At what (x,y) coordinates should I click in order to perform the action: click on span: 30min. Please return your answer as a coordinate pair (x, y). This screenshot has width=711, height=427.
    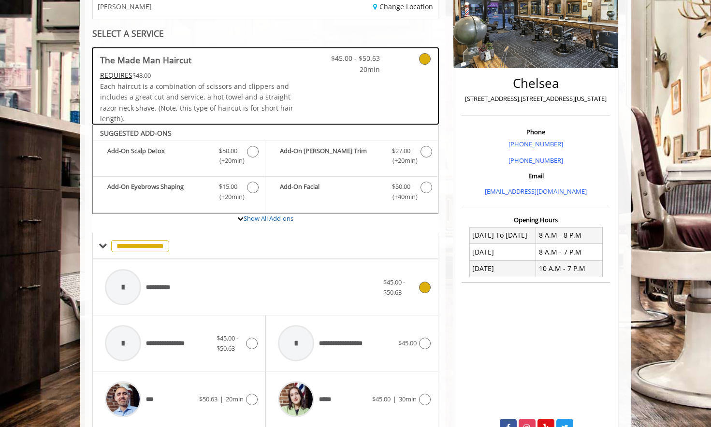
    Looking at the image, I should click on (407, 399).